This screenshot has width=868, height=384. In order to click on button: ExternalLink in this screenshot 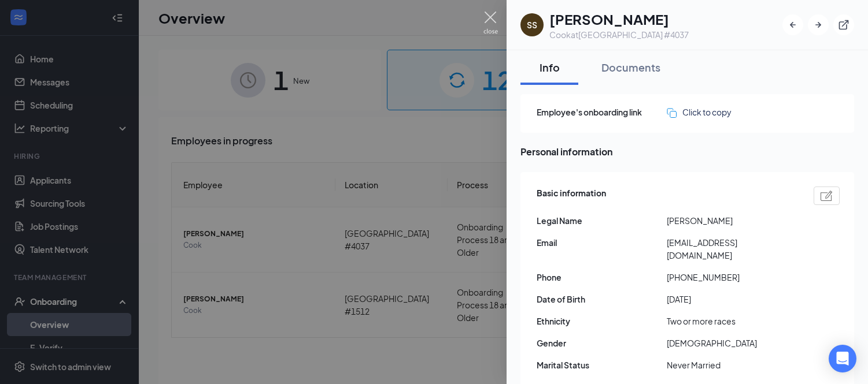, I will do `click(843, 25)`.